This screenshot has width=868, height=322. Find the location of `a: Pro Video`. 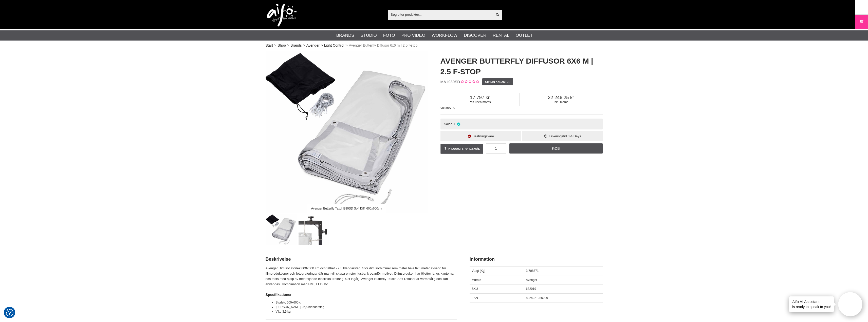

a: Pro Video is located at coordinates (413, 35).